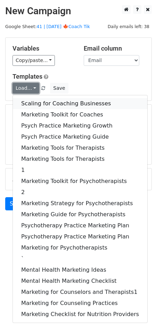  What do you see at coordinates (80, 281) in the screenshot?
I see `a: Mental Health Marketing Checklist` at bounding box center [80, 281].